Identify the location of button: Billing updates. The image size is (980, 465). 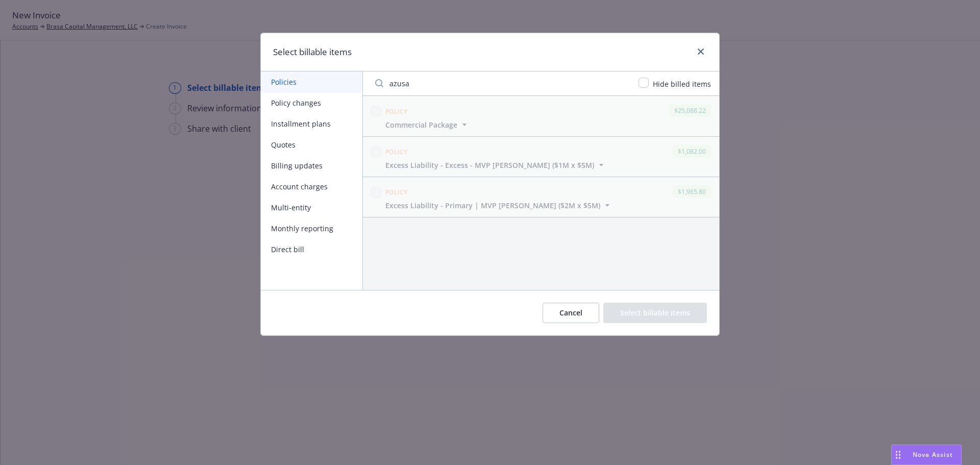
(311, 165).